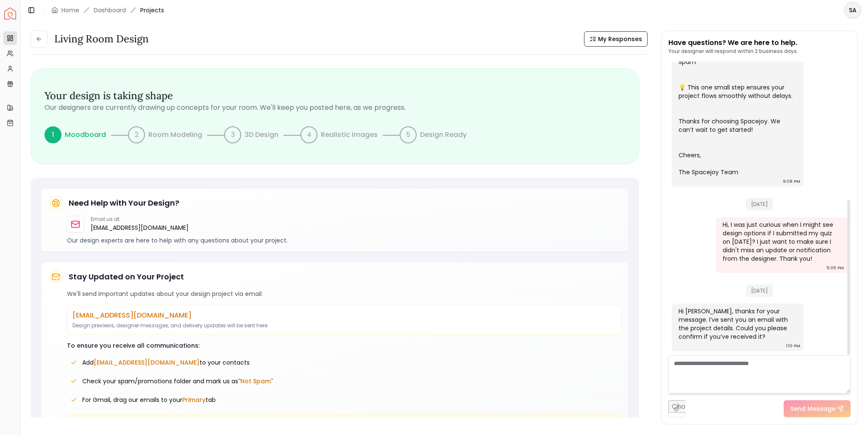 Image resolution: width=868 pixels, height=435 pixels. What do you see at coordinates (836, 268) in the screenshot?
I see `div: 5:05 PM` at bounding box center [836, 268].